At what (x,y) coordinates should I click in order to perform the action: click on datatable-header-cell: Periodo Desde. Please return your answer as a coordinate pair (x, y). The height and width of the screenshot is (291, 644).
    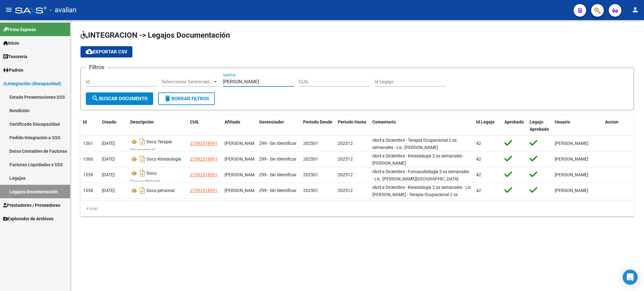
    Looking at the image, I should click on (318, 126).